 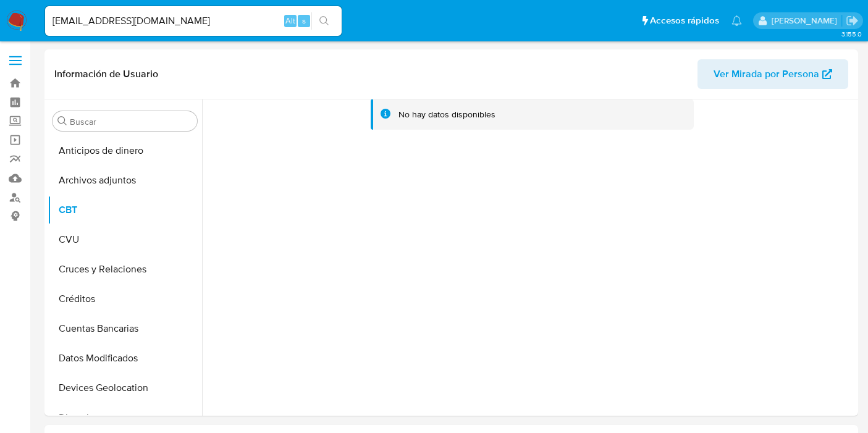 What do you see at coordinates (125, 151) in the screenshot?
I see `button: Anticipos de dinero` at bounding box center [125, 151].